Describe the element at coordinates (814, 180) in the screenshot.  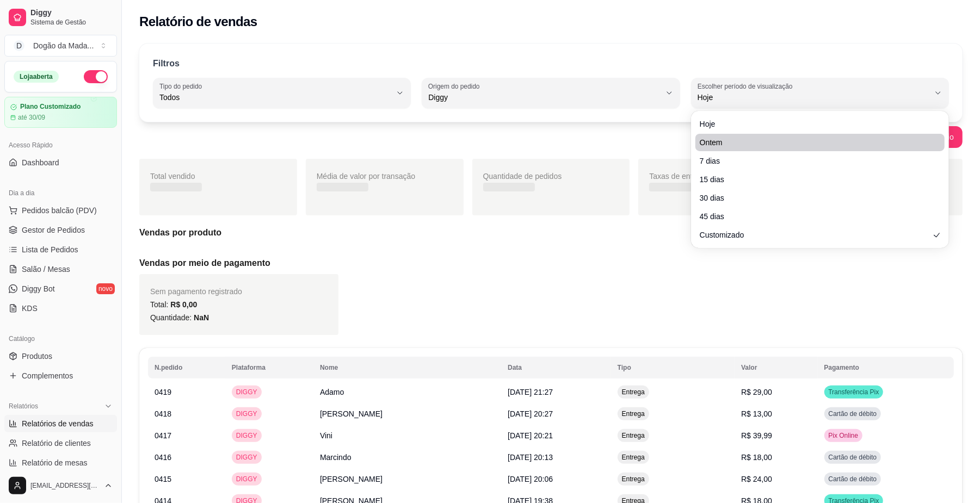
I see `span: 15 dias` at that location.